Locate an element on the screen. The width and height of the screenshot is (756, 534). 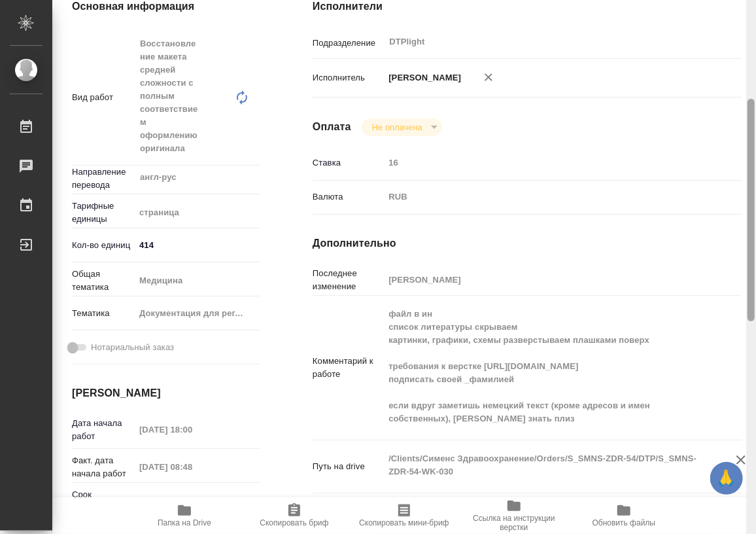
p: Последнее изменение is located at coordinates (348, 280).